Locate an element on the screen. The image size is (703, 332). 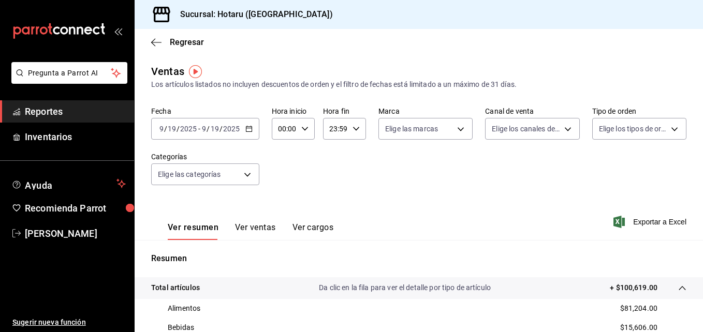
p: + $100,619.00 is located at coordinates (634, 288).